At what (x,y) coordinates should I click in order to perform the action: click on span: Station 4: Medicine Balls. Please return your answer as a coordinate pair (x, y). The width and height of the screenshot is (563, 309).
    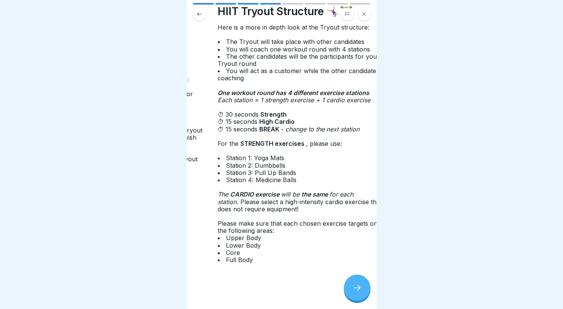
    Looking at the image, I should click on (262, 180).